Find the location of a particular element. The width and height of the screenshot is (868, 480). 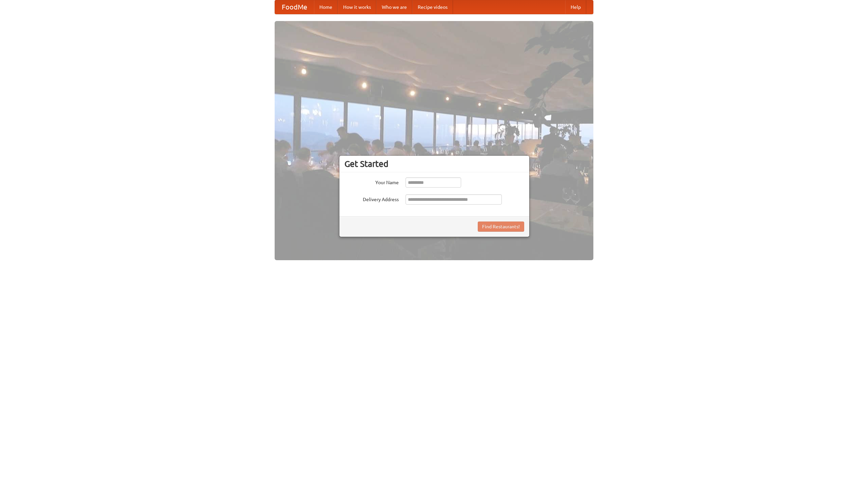

label: Your Name is located at coordinates (371, 181).